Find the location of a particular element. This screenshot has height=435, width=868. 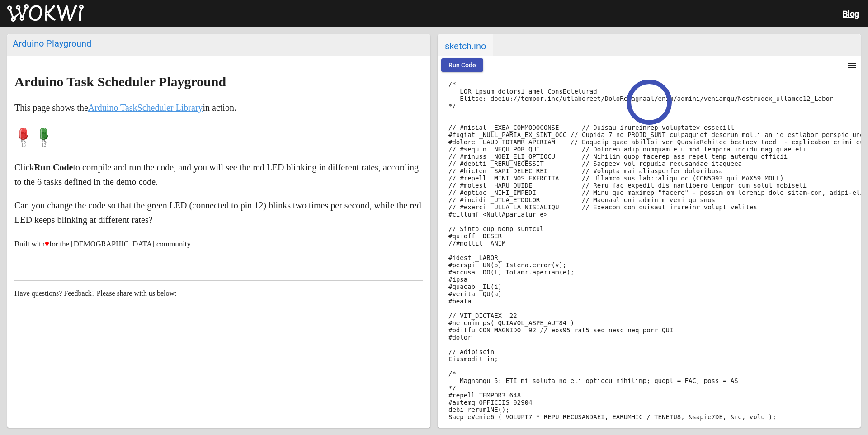

span: Have questions? Feedback? Please share with us below: is located at coordinates (95, 293).